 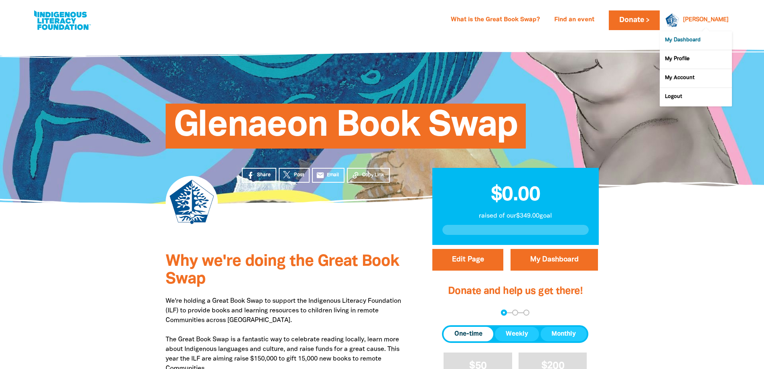 What do you see at coordinates (496, 20) in the screenshot?
I see `a: What is the Great Book Swap?` at bounding box center [496, 20].